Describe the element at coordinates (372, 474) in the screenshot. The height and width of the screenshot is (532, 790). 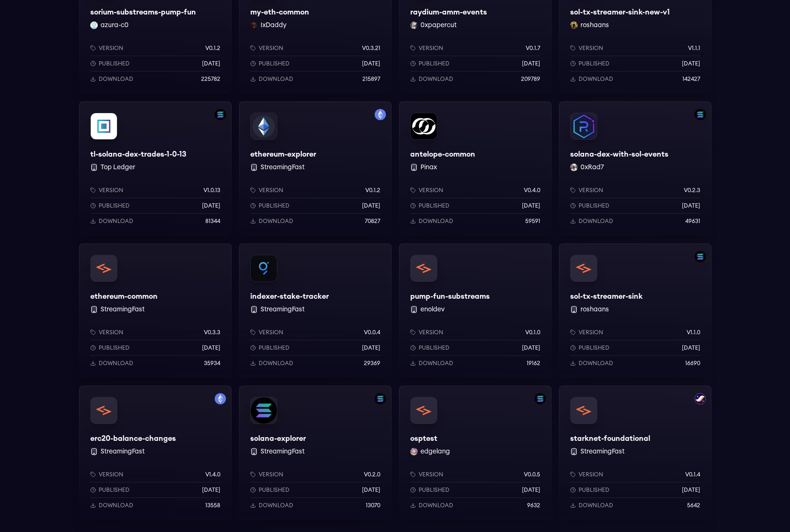
I see `p: v0.2.0` at that location.